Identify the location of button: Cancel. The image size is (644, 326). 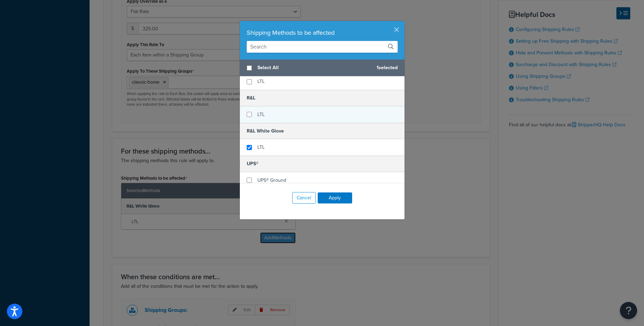
(304, 198).